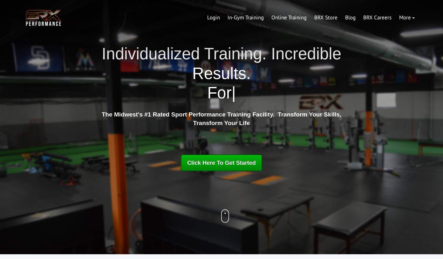 This screenshot has width=443, height=259. I want to click on img: BRX Transparent Logo-2, so click(44, 18).